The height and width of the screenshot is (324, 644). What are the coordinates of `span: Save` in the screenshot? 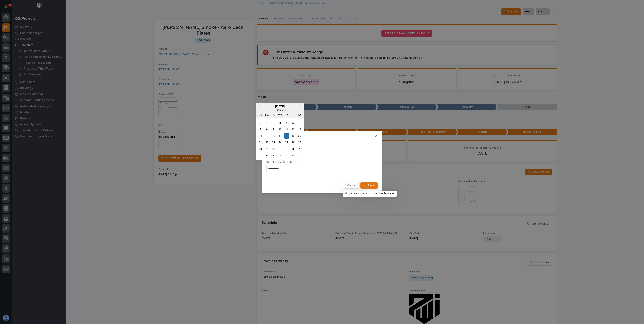 It's located at (371, 185).